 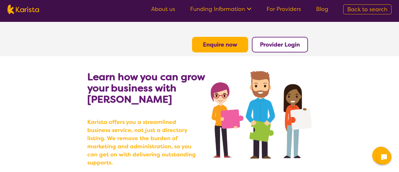 What do you see at coordinates (163, 9) in the screenshot?
I see `a: About us` at bounding box center [163, 9].